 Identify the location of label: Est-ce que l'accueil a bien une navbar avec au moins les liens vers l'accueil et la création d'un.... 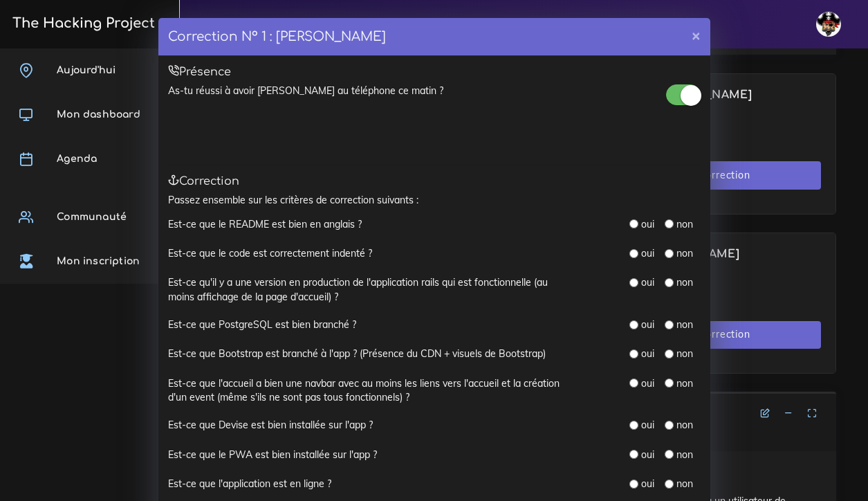
(365, 390).